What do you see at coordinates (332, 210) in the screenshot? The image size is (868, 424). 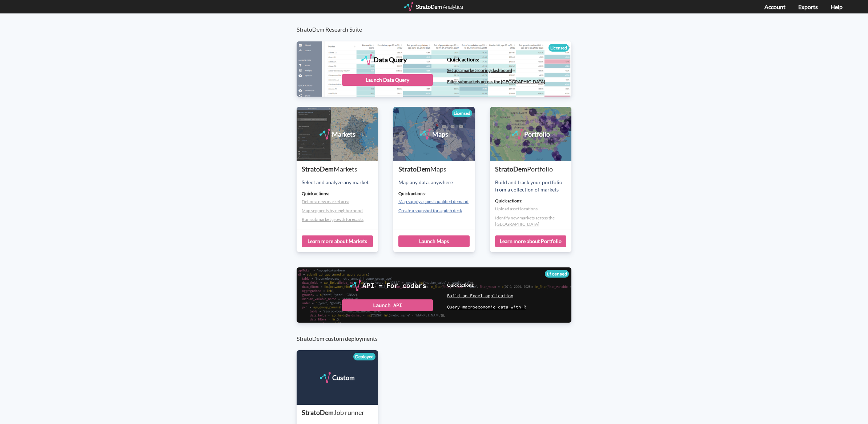 I see `a: Map segments by neighborhood` at bounding box center [332, 210].